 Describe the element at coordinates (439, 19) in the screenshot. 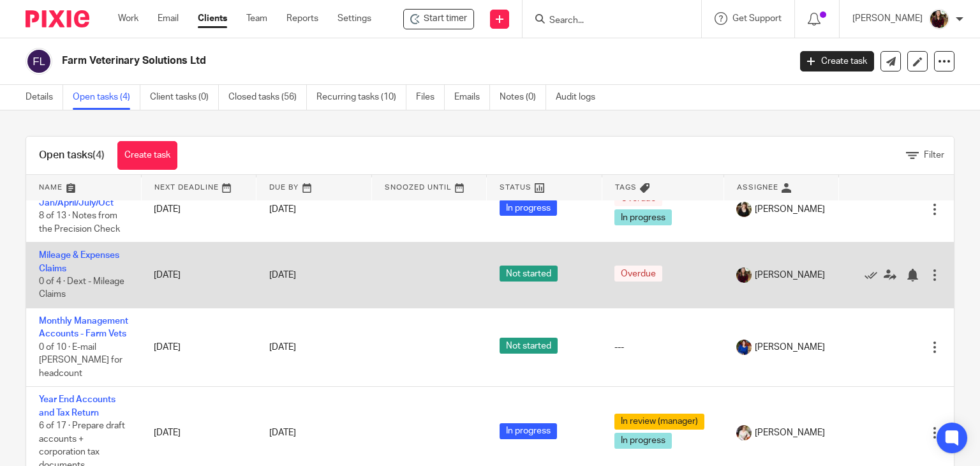

I see `div: Farm Veterinary Solutions Ltd` at that location.